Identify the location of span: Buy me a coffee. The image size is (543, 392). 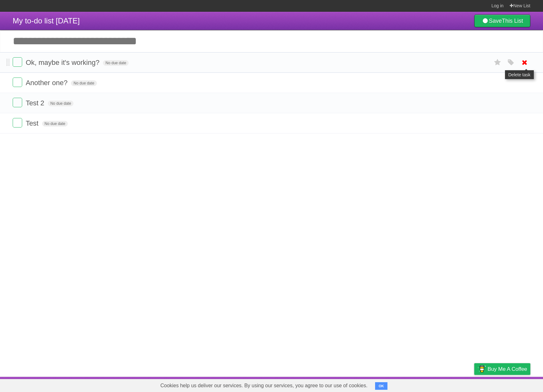
(507, 369).